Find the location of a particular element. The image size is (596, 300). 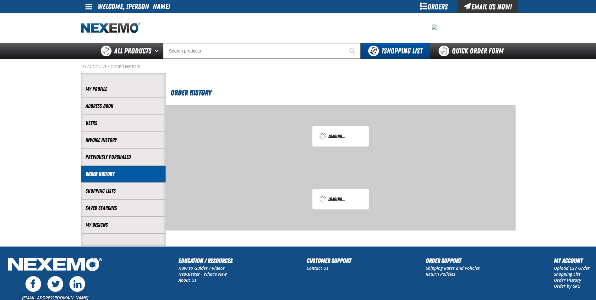

nav: Breadcrumbs is located at coordinates (298, 67).